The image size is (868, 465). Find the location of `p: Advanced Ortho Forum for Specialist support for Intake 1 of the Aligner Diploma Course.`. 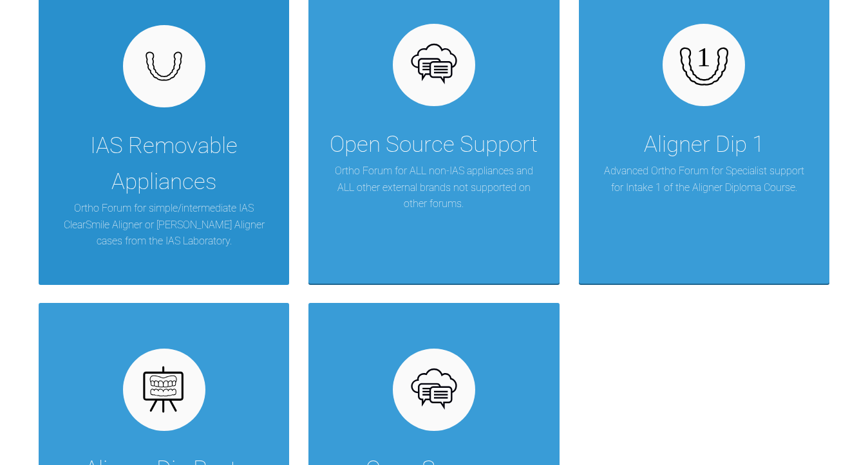

p: Advanced Ortho Forum for Specialist support for Intake 1 of the Aligner Diploma Course. is located at coordinates (704, 179).